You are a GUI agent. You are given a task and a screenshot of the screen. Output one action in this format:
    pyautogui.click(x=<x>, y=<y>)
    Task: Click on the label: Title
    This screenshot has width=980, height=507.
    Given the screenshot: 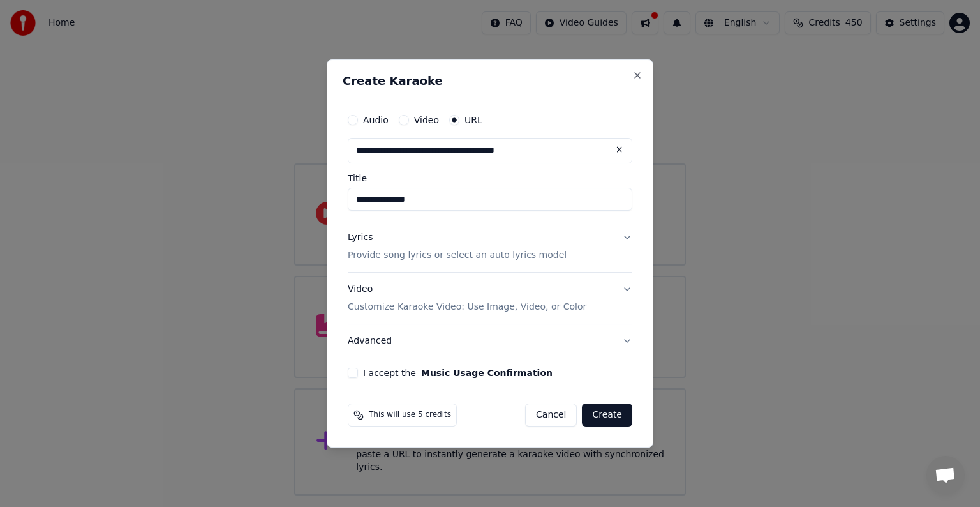 What is the action you would take?
    pyautogui.click(x=490, y=178)
    